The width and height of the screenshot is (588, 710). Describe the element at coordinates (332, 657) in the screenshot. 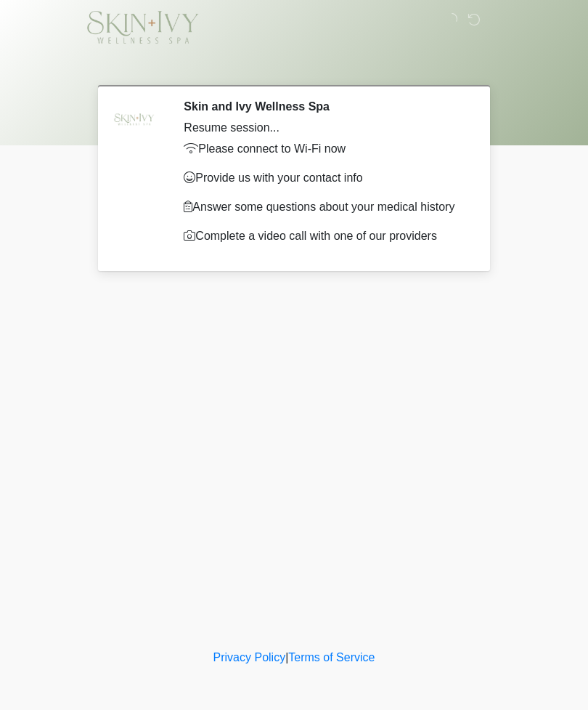

I see `a: Terms of Service` at that location.